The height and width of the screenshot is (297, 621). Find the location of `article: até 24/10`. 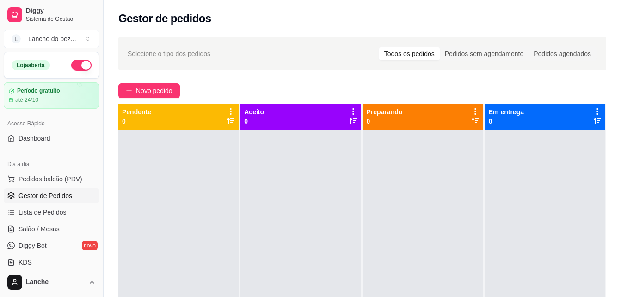

article: até 24/10 is located at coordinates (27, 100).